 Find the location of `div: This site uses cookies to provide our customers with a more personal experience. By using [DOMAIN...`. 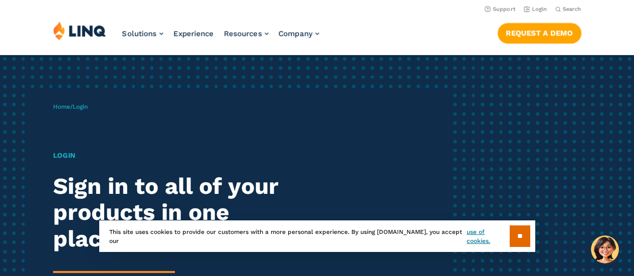

div: This site uses cookies to provide our customers with a more personal experience. By using [DOMAIN... is located at coordinates (317, 236).